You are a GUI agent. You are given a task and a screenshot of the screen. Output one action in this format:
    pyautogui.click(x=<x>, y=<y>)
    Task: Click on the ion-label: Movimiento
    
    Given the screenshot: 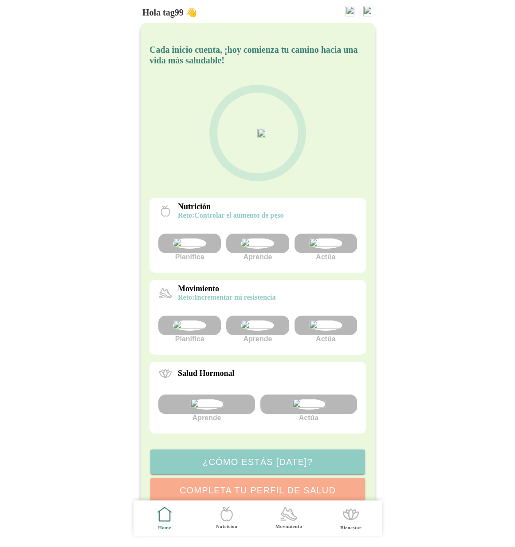 What is the action you would take?
    pyautogui.click(x=288, y=526)
    